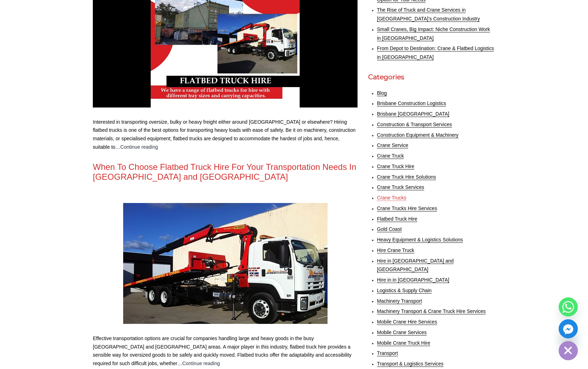 This screenshot has width=588, height=369. What do you see at coordinates (420, 240) in the screenshot?
I see `a: Heavy Equipment & Logistics Solutions` at bounding box center [420, 240].